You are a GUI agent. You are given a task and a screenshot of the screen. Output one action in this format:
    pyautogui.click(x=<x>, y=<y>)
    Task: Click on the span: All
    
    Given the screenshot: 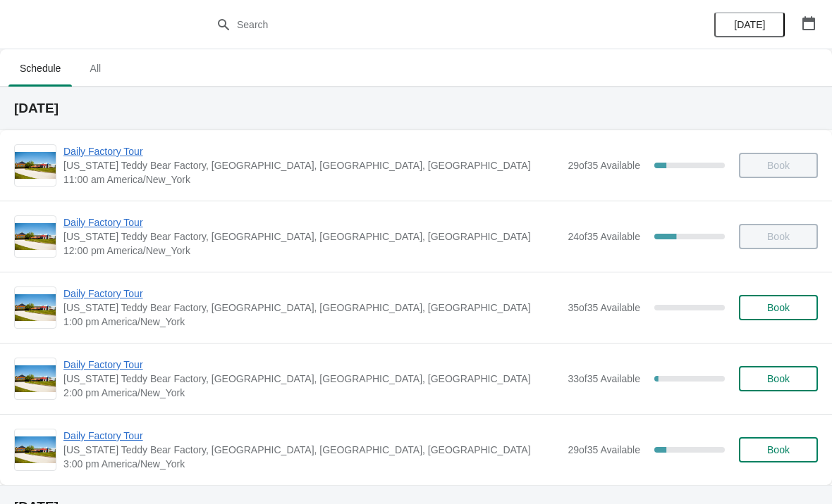 What is the action you would take?
    pyautogui.click(x=95, y=68)
    